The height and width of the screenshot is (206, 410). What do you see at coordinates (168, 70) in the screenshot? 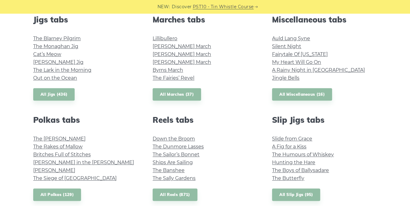
I see `a: Byrns March` at bounding box center [168, 70].